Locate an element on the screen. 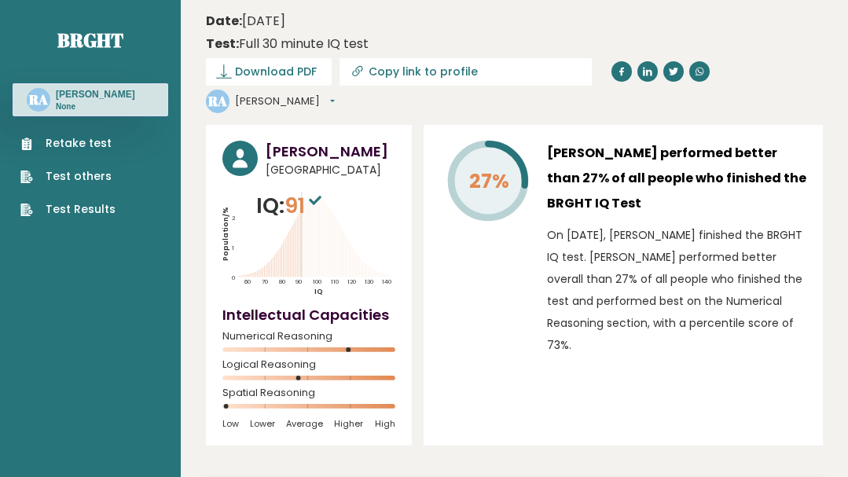 This screenshot has height=477, width=848. span: Average is located at coordinates (304, 424).